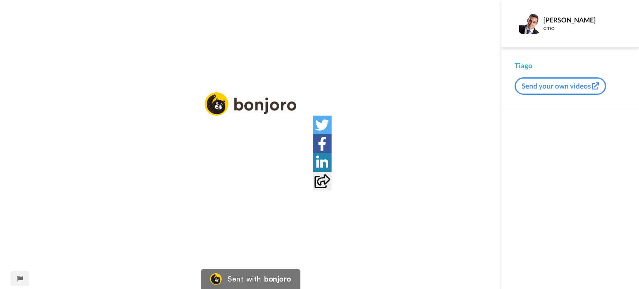 This screenshot has width=639, height=289. What do you see at coordinates (560, 86) in the screenshot?
I see `button: Send your own videos` at bounding box center [560, 86].